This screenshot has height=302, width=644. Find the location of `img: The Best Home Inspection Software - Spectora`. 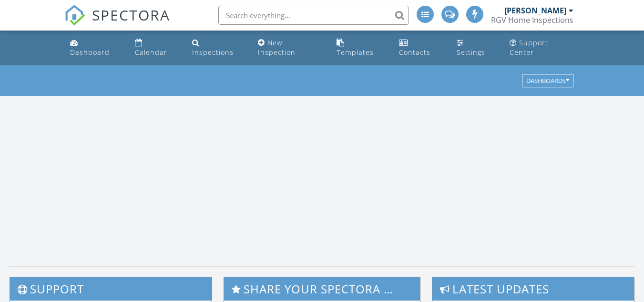

img: The Best Home Inspection Software - Spectora is located at coordinates (74, 15).